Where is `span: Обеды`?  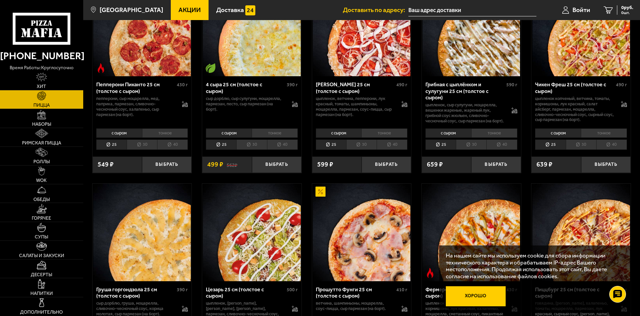 span: Обеды is located at coordinates (41, 200).